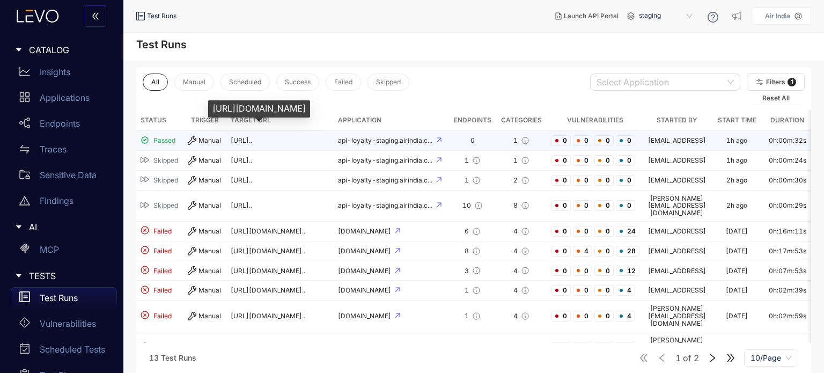  Describe the element at coordinates (595, 120) in the screenshot. I see `th: Vulnerabilities` at that location.